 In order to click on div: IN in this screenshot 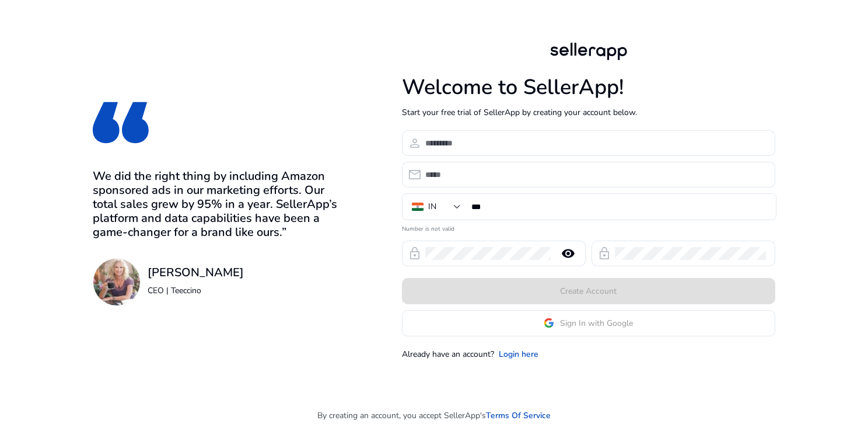, I will do `click(433, 206)`.